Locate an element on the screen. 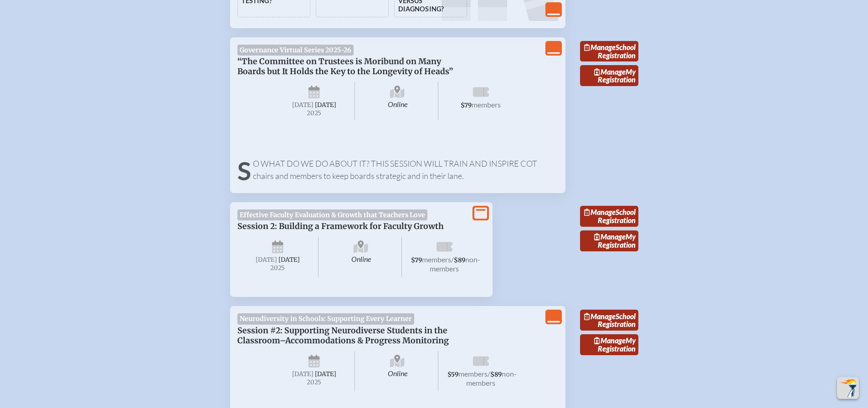  p: So what do we do about it? This session will train and inspire COT chairs and members to keep boa... is located at coordinates (397, 170).